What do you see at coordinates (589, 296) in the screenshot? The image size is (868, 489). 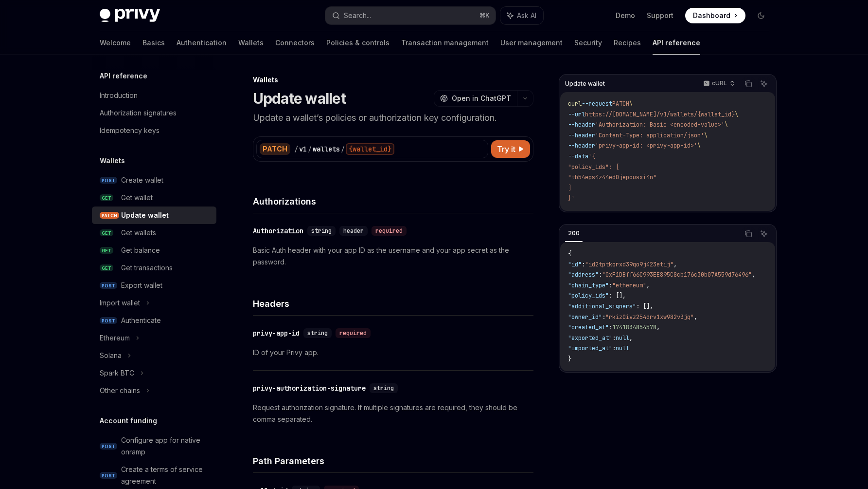 I see `span: "policy_ids"` at bounding box center [589, 296].